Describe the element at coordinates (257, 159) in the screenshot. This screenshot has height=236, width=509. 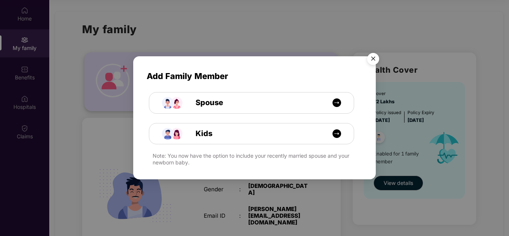
I see `div: Note: You now have the option to include your recently married spouse and your newborn baby.` at that location.